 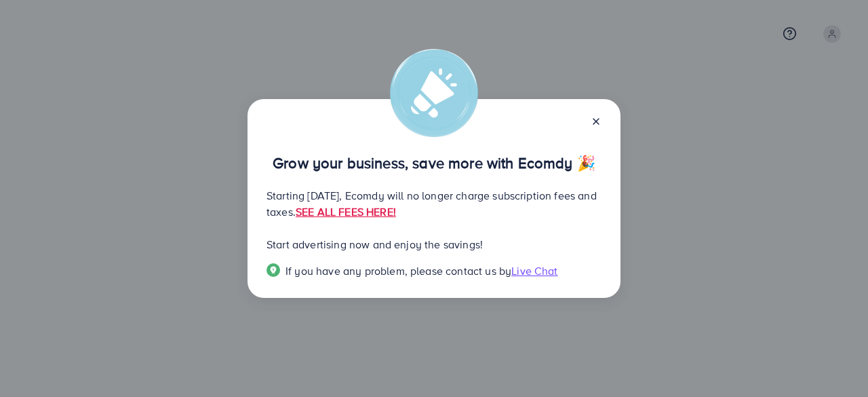 What do you see at coordinates (273, 270) in the screenshot?
I see `img: Popup guide` at bounding box center [273, 270].